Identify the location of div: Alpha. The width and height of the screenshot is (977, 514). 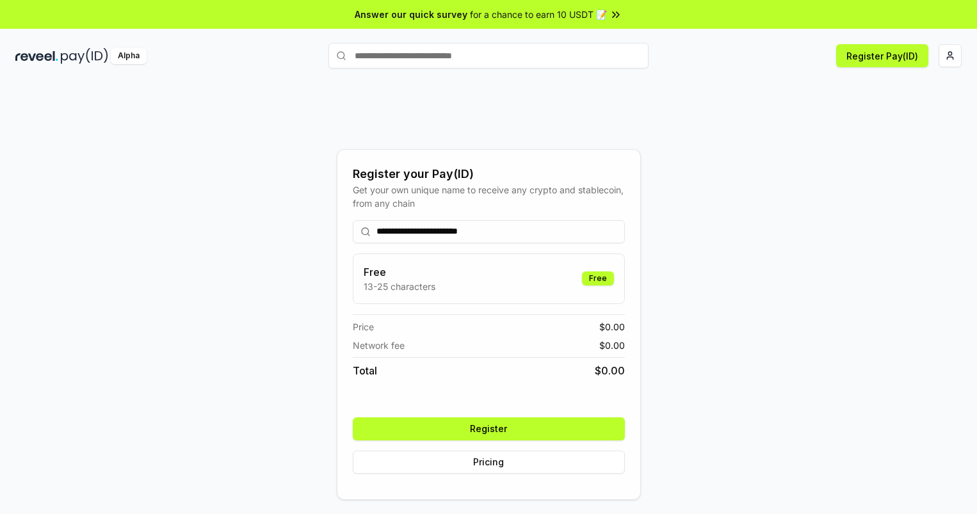
(129, 56).